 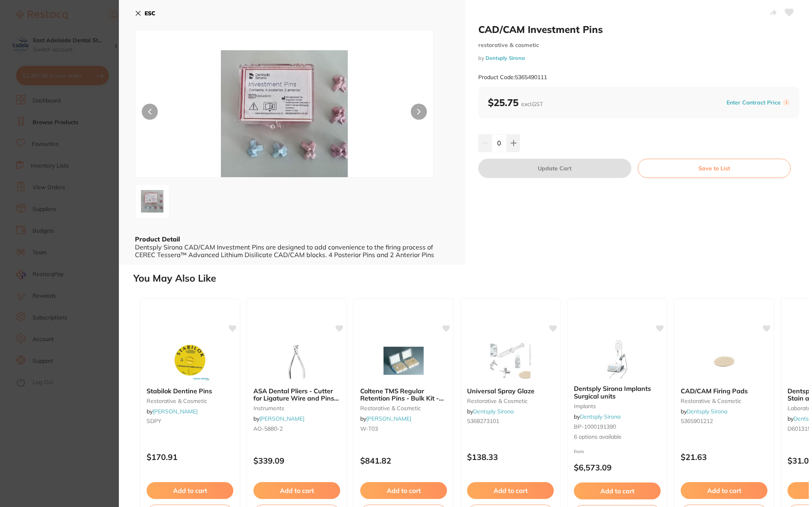 What do you see at coordinates (639, 58) in the screenshot?
I see `small: by` at bounding box center [639, 58].